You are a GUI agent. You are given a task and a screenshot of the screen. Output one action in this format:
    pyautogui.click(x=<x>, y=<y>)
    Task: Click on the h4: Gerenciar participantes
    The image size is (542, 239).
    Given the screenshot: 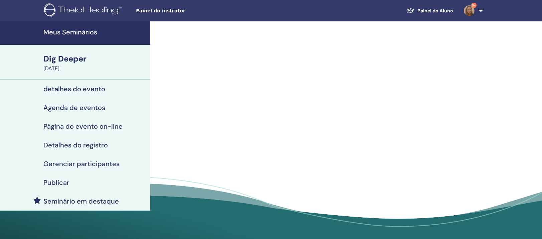 What is the action you would take?
    pyautogui.click(x=82, y=164)
    